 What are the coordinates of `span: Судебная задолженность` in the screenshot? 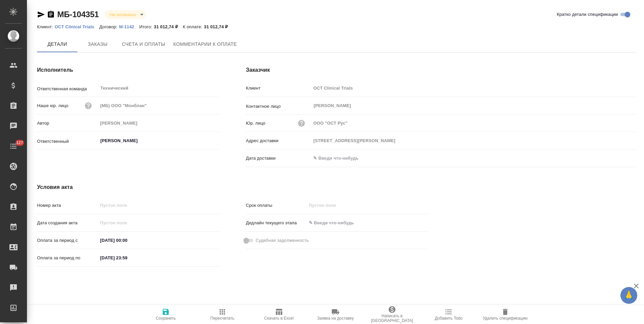 It's located at (282, 241).